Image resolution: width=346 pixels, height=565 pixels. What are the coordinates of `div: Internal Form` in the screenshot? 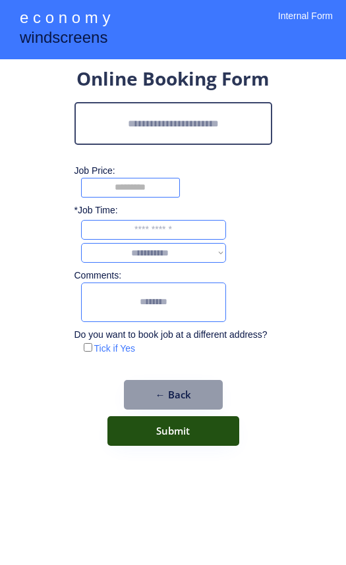 It's located at (305, 24).